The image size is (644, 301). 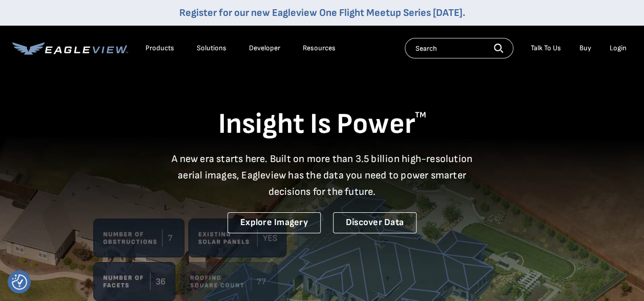 What do you see at coordinates (546, 48) in the screenshot?
I see `div: Talk To Us` at bounding box center [546, 48].